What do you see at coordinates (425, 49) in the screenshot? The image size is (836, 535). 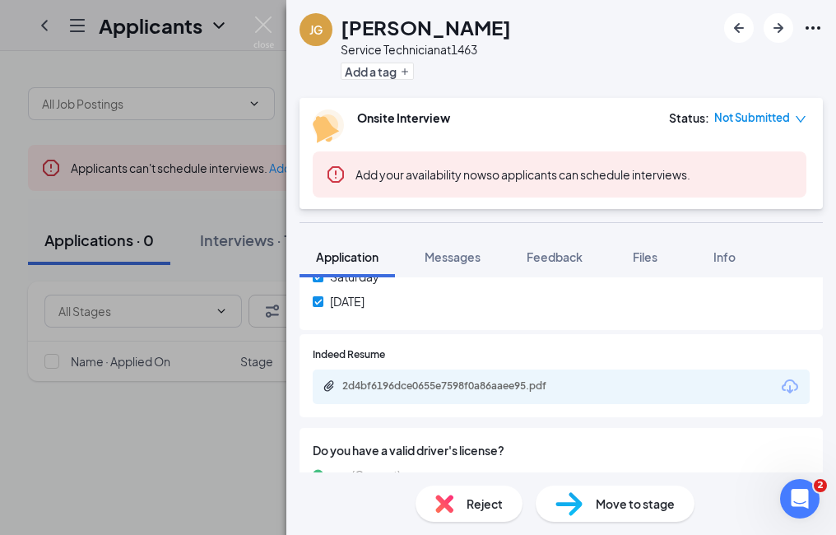 I see `div: Service Technician at 1463` at bounding box center [425, 49].